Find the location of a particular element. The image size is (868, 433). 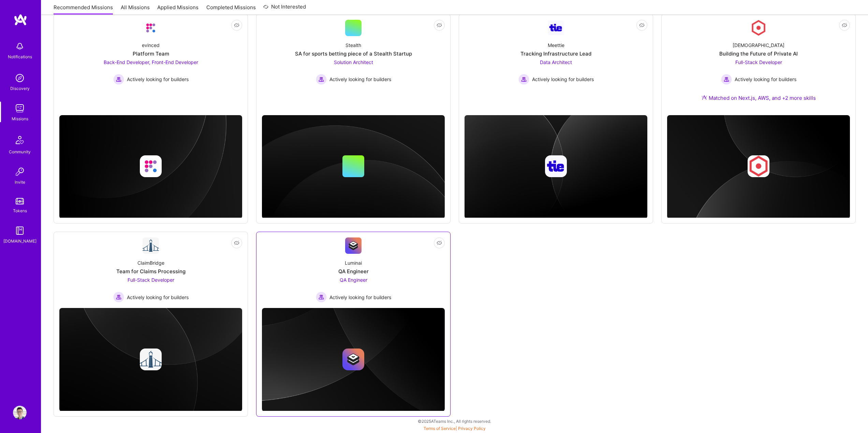

a: Company LogoClaimBridgeTeam for Claims ProcessingFull-Stack Developer Actively looking for builde... is located at coordinates (151, 270).